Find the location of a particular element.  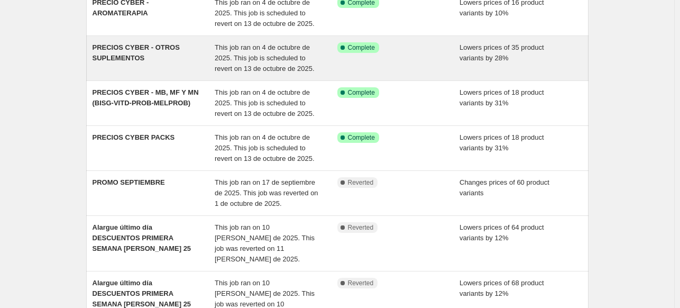

span: PRECIOS CYBER - OTROS SUPLEMENTOS is located at coordinates (136, 52).